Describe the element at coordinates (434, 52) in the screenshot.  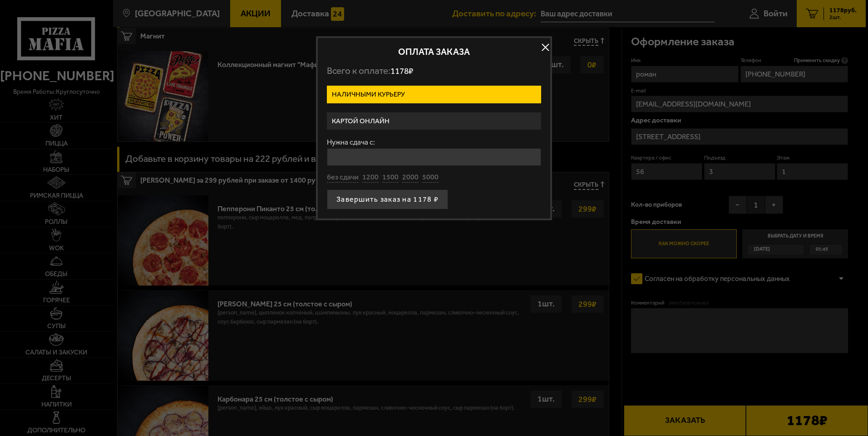
I see `h2: Оплата заказа` at that location.